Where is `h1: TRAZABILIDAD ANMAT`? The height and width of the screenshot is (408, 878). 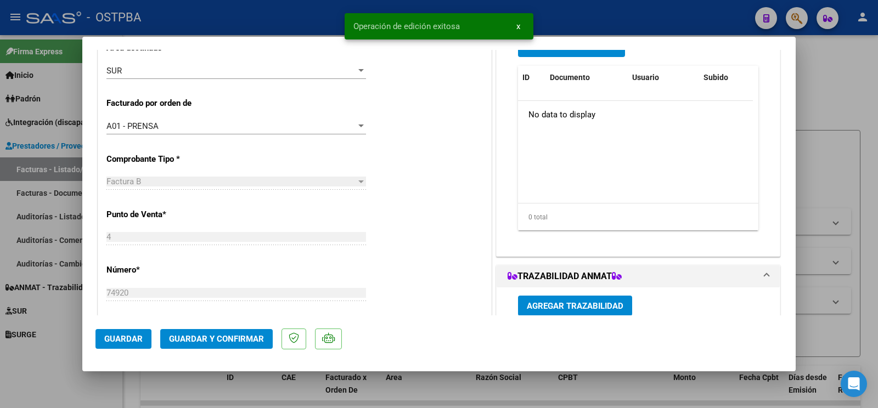 h1: TRAZABILIDAD ANMAT is located at coordinates (565, 277).